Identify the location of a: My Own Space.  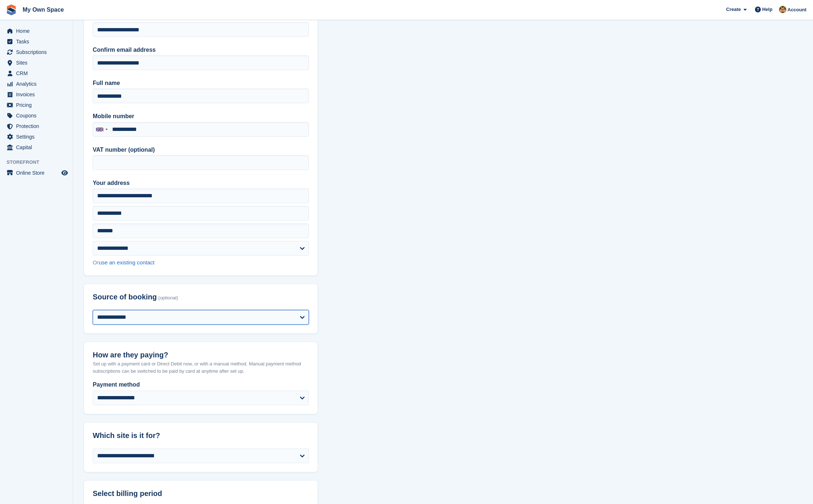
(43, 10).